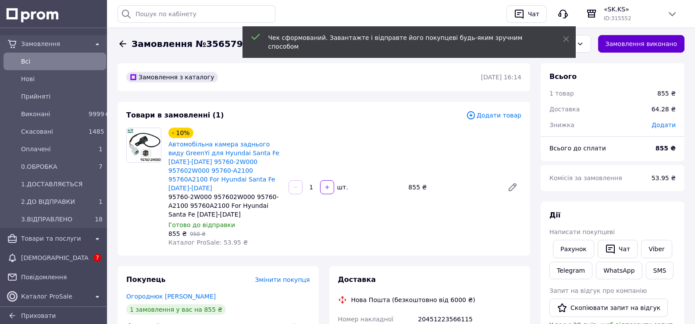  Describe the element at coordinates (176, 309) in the screenshot. I see `div: 1 замовлення у вас на 855 ₴` at that location.